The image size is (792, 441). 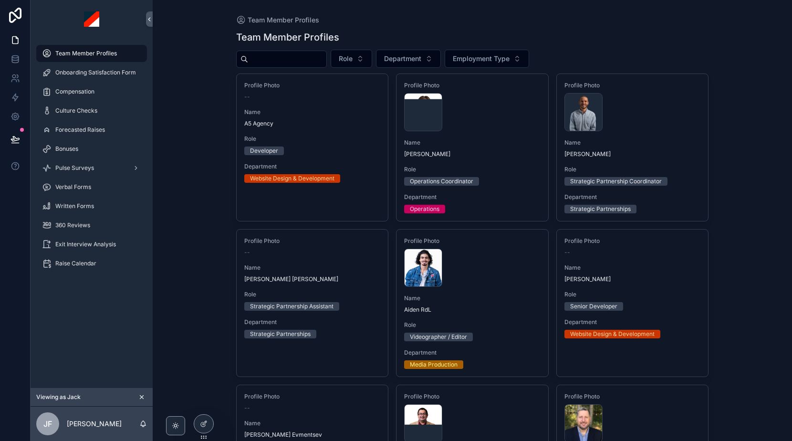 What do you see at coordinates (76, 111) in the screenshot?
I see `span: Culture Checks` at bounding box center [76, 111].